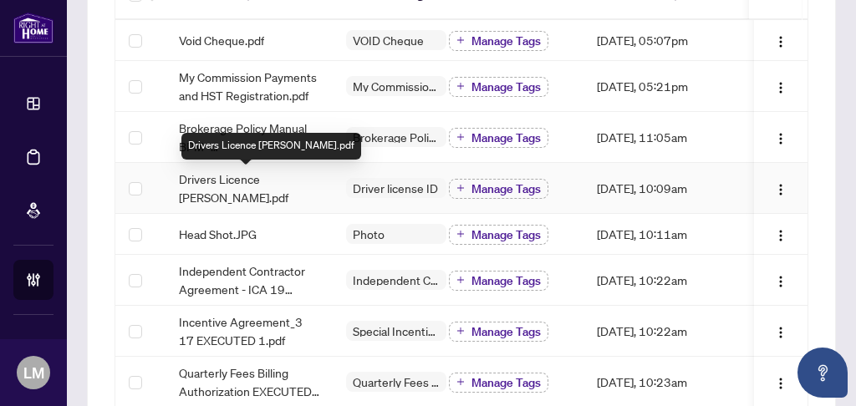  What do you see at coordinates (249, 382) in the screenshot?
I see `span: Quarterly Fees Billing Authorization EXECUTED 24.pdf` at bounding box center [249, 382].